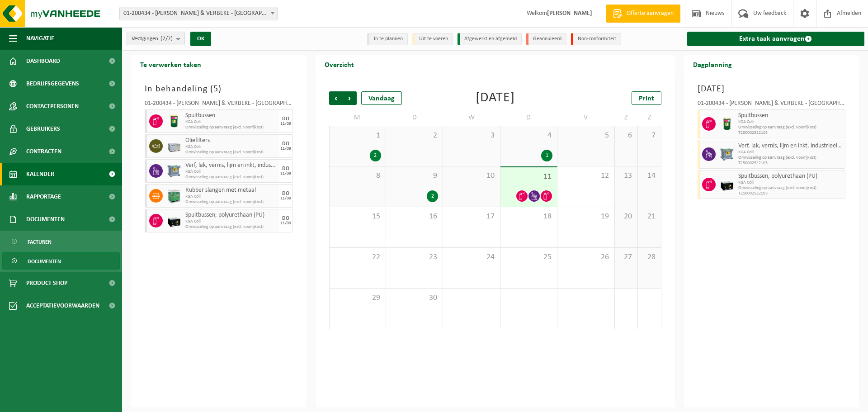  I want to click on img: PB-HB-1400-HPE-GN-11, so click(174, 195).